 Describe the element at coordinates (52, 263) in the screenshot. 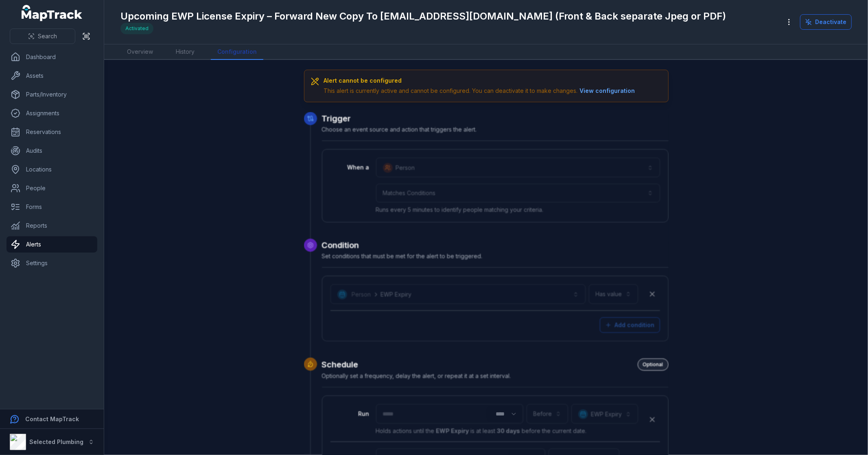

I see `a: Settings` at that location.